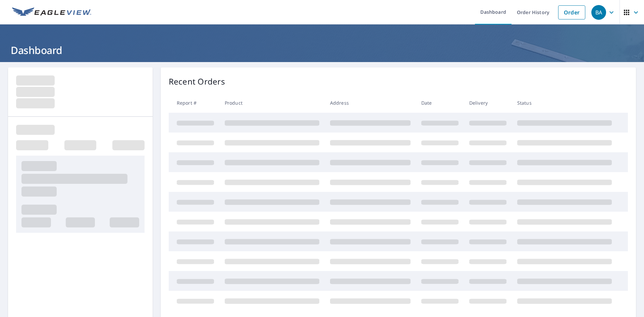  What do you see at coordinates (571, 12) in the screenshot?
I see `a: Order` at bounding box center [571, 12].